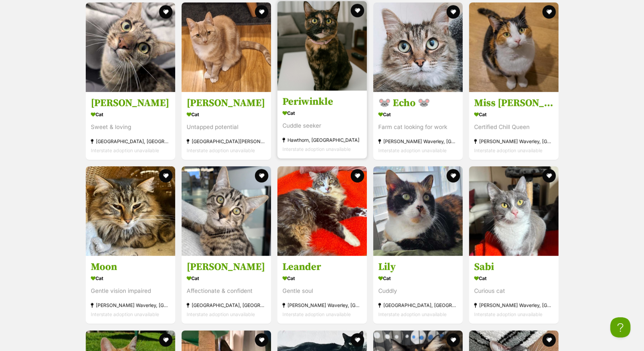 This screenshot has height=351, width=644. Describe the element at coordinates (514, 47) in the screenshot. I see `img: Miss Molly` at that location.